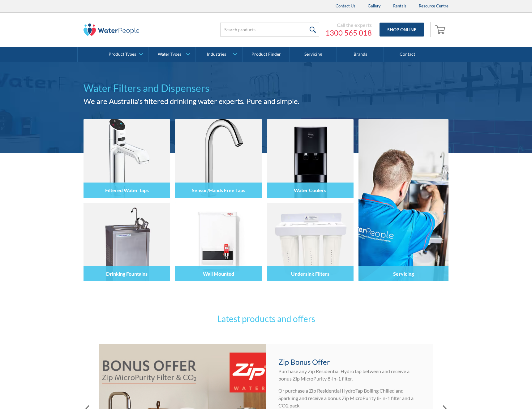 The image size is (532, 409). What do you see at coordinates (310, 158) in the screenshot?
I see `a: Water Coolers` at bounding box center [310, 158].